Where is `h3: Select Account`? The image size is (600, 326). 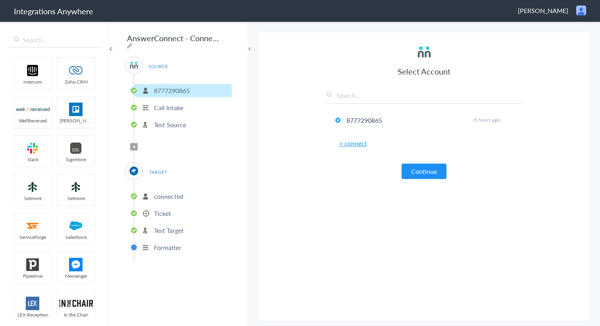
h3: Select Account is located at coordinates (424, 71).